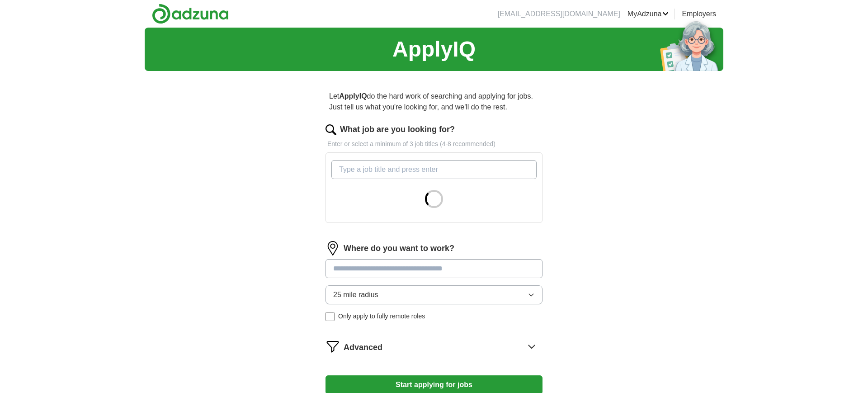 Image resolution: width=868 pixels, height=393 pixels. What do you see at coordinates (191, 14) in the screenshot?
I see `img: Adzuna logo` at bounding box center [191, 14].